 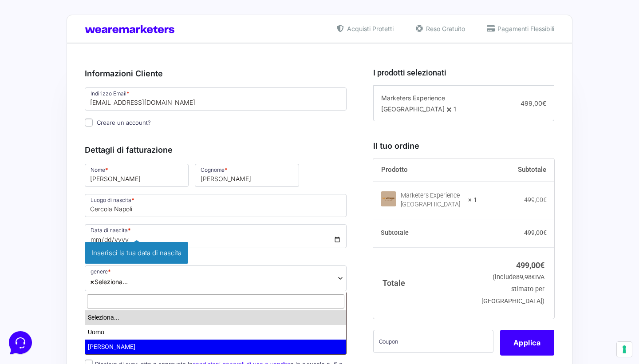 What do you see at coordinates (124, 123) in the screenshot?
I see `span: Creare un account?` at bounding box center [124, 123].